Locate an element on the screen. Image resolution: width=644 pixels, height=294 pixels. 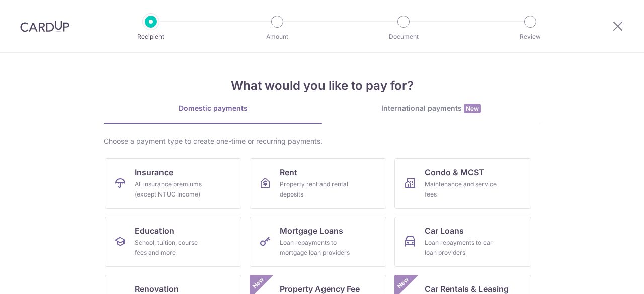
div: Domestic payments is located at coordinates (212, 108).